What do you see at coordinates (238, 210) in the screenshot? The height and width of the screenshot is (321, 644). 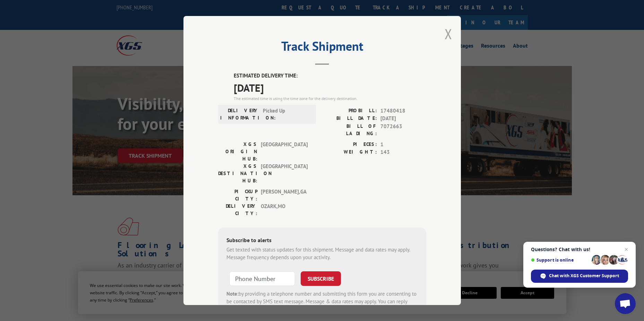 I see `label: DELIVERY CITY:` at bounding box center [238, 210].